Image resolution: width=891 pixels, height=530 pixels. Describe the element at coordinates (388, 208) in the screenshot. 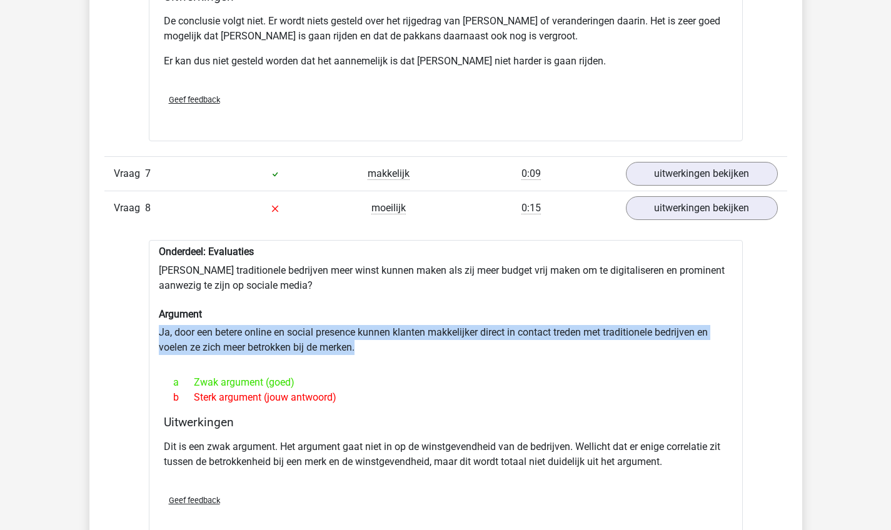

I see `span: moeilijk` at that location.